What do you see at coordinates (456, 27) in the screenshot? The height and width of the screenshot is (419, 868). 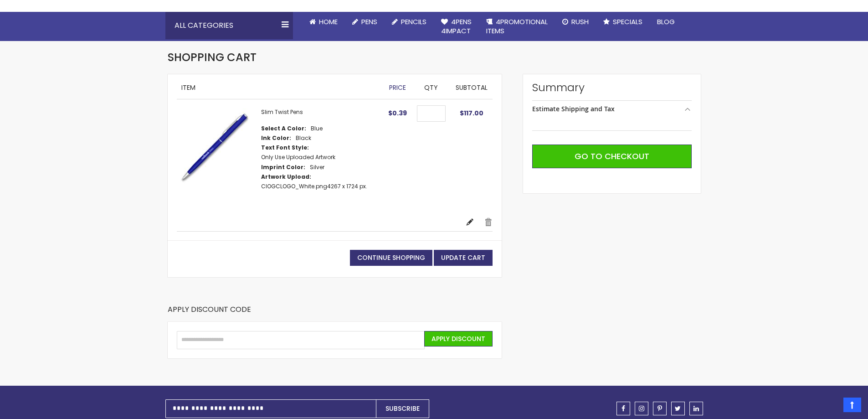 I see `a: 4Pens4impact` at bounding box center [456, 27].